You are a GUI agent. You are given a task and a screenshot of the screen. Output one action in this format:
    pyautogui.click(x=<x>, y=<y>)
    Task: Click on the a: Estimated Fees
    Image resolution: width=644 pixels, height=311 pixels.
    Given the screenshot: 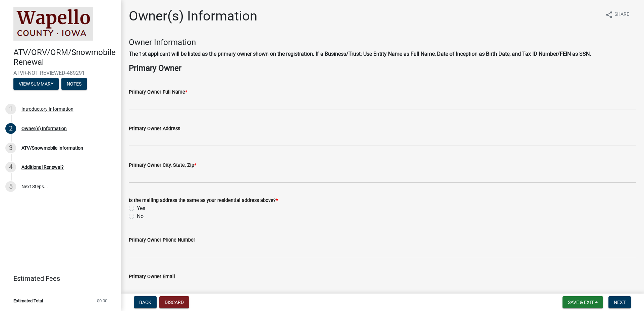 What is the action you would take?
    pyautogui.click(x=58, y=278)
    